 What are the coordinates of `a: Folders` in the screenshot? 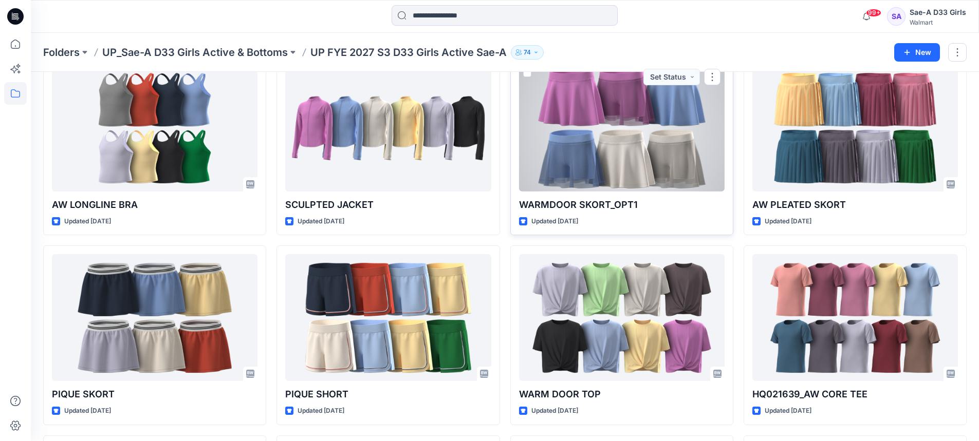 It's located at (61, 52).